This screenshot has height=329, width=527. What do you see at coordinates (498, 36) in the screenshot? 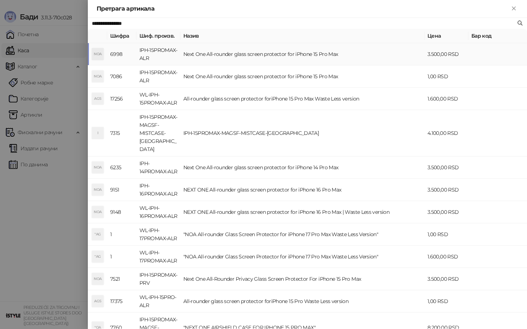
I see `th: Бар код` at bounding box center [498, 36].